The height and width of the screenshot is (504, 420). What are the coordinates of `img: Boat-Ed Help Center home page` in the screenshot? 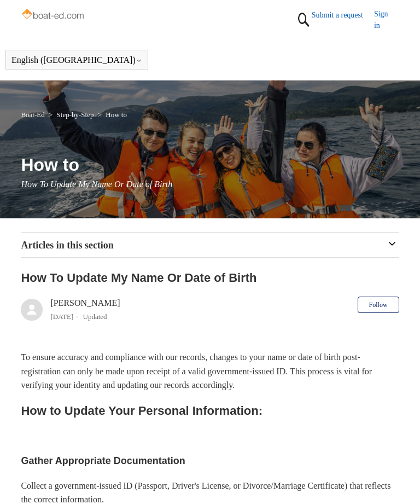 It's located at (53, 15).